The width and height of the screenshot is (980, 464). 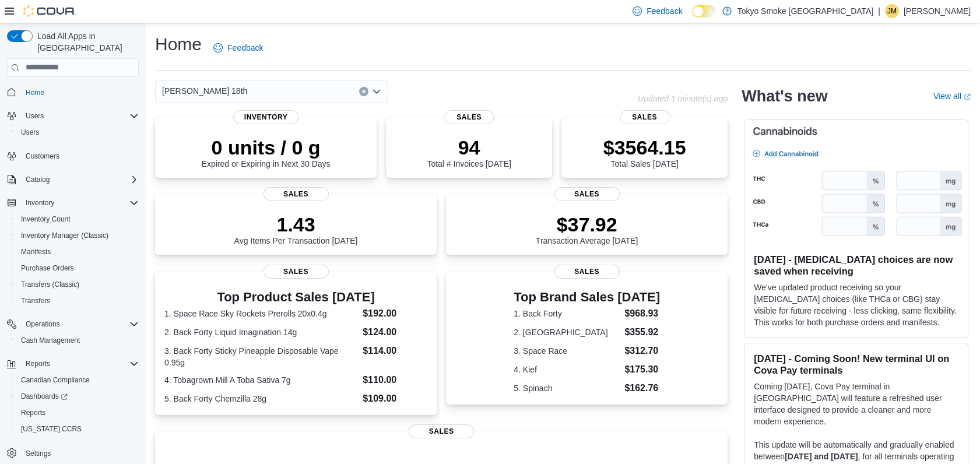 I want to click on dd: $355.92, so click(x=642, y=332).